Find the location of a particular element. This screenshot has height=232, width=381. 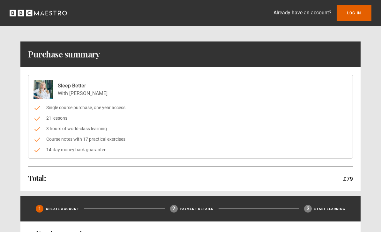

a: Log In is located at coordinates (354, 13).